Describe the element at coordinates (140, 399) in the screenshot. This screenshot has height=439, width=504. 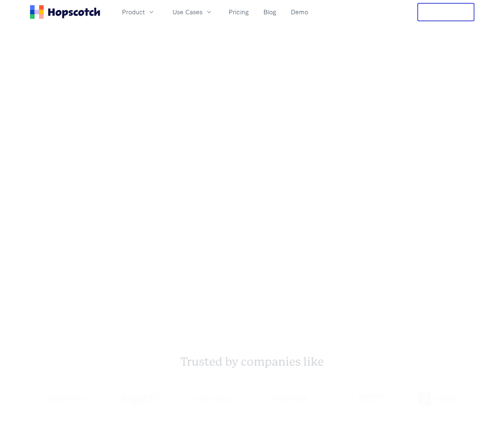
I see `img: loganix-logo` at that location.